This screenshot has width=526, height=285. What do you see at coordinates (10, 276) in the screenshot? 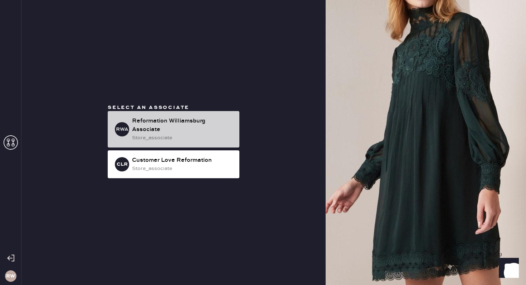
I see `h3: RW` at bounding box center [10, 276].